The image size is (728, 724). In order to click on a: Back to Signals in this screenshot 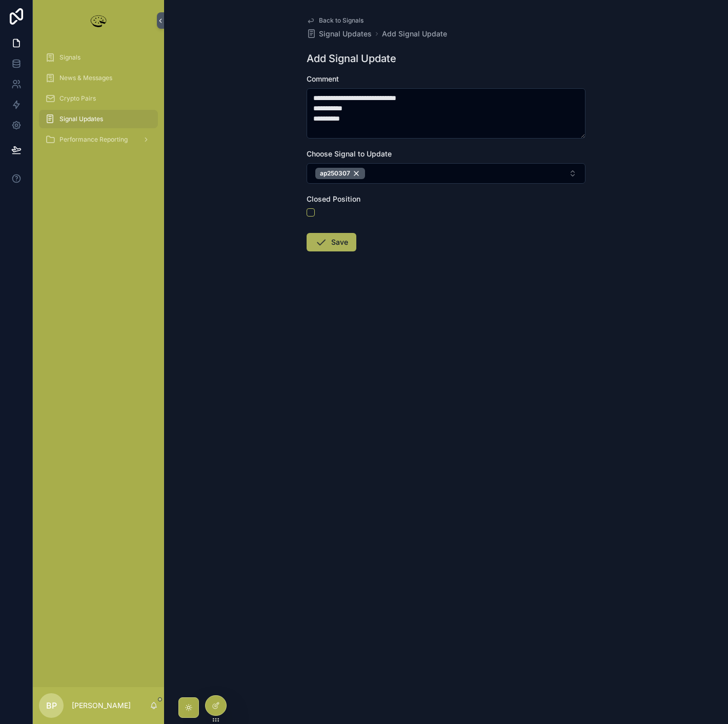, I will do `click(335, 20)`.